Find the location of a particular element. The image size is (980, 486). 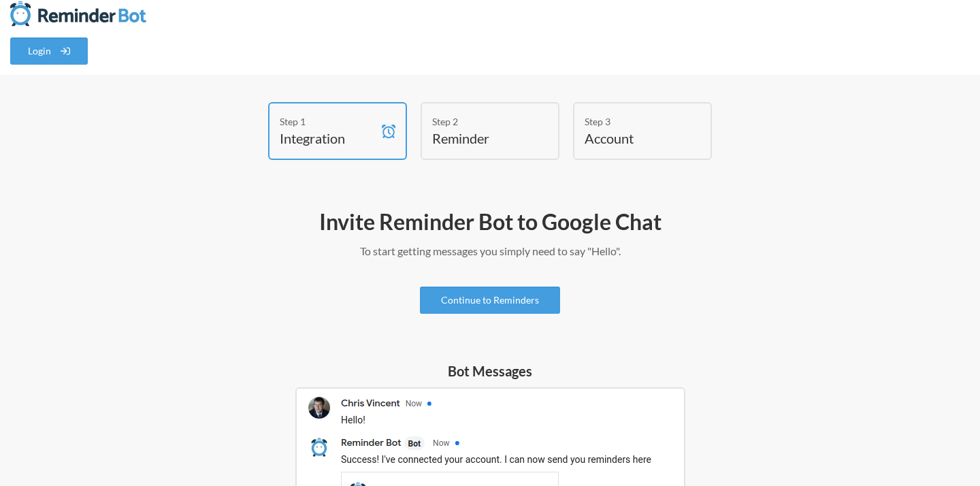

h2: Invite Reminder Bot to Google Chat is located at coordinates (490, 222).